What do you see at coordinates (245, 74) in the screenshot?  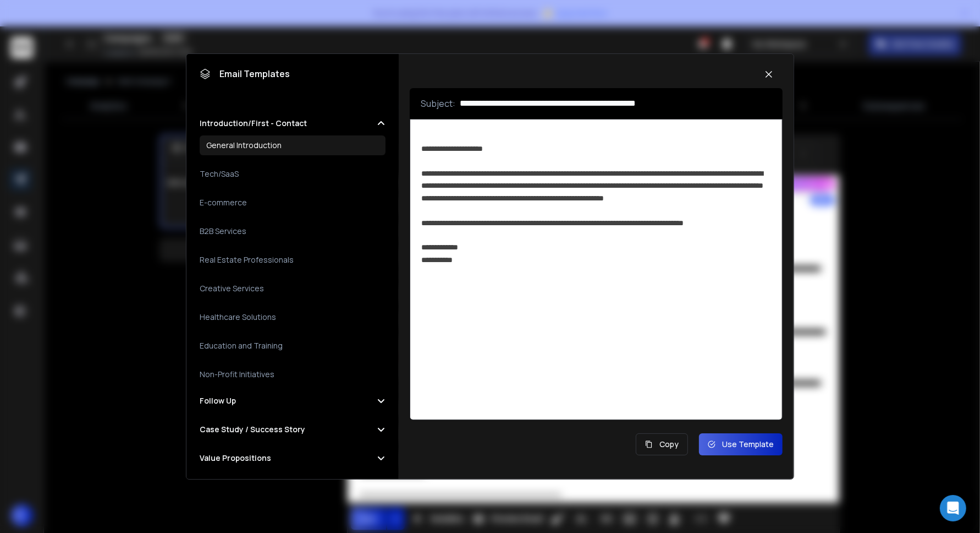 I see `h1: Email Templates` at bounding box center [245, 74].